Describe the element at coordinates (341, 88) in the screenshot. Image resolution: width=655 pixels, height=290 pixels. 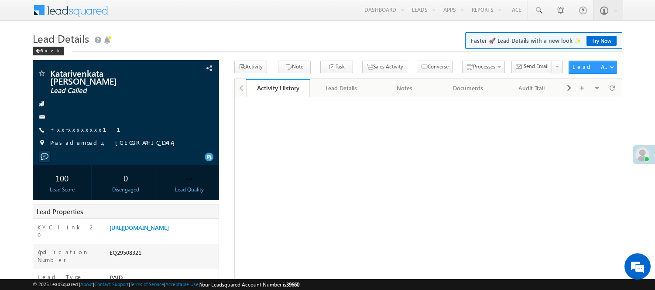
I see `a: Lead Details` at that location.